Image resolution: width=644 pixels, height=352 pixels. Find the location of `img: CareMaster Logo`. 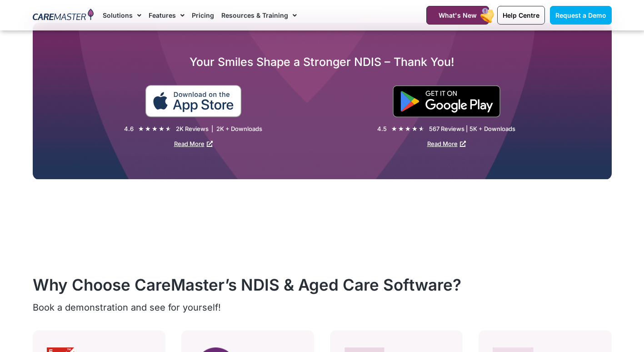

img: CareMaster Logo is located at coordinates (63, 15).